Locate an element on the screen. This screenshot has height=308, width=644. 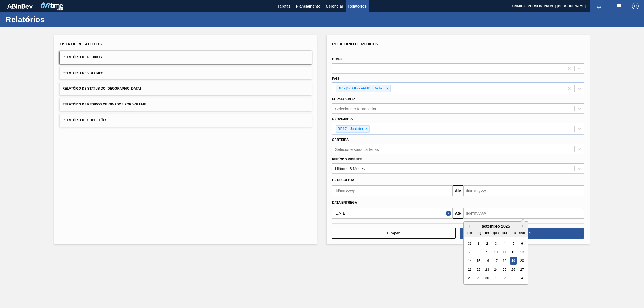
div: Choose domingo, 21 de setembro de 2025 is located at coordinates (469, 269).